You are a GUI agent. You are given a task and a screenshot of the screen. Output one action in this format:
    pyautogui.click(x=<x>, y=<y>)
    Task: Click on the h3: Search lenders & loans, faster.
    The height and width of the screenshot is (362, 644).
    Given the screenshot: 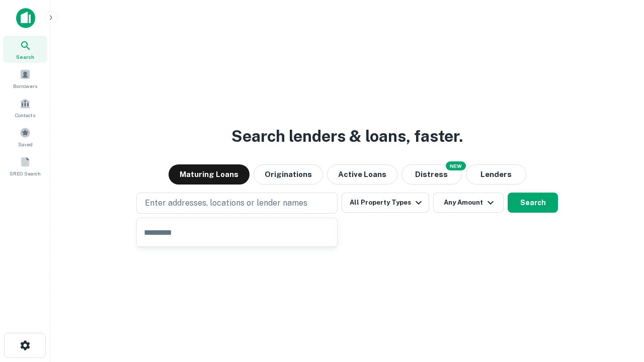 What is the action you would take?
    pyautogui.click(x=347, y=136)
    